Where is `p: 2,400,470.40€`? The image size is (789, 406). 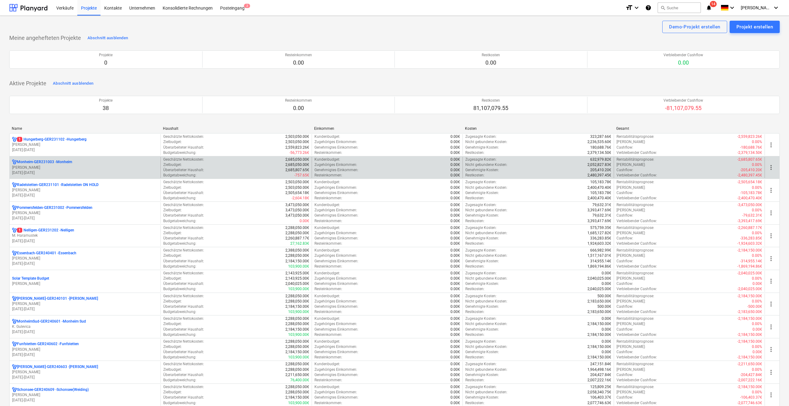 p: 2,400,470.40€ is located at coordinates (599, 198).